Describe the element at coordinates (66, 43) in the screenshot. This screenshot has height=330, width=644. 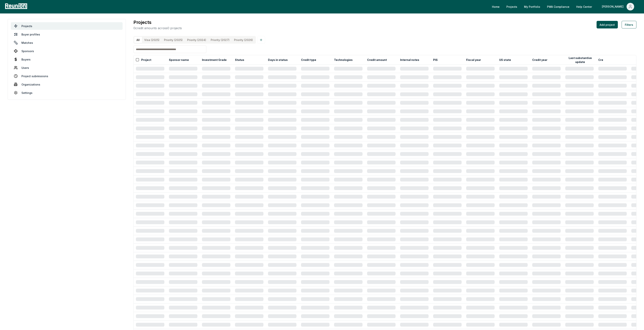
I see `a: Matches` at that location.